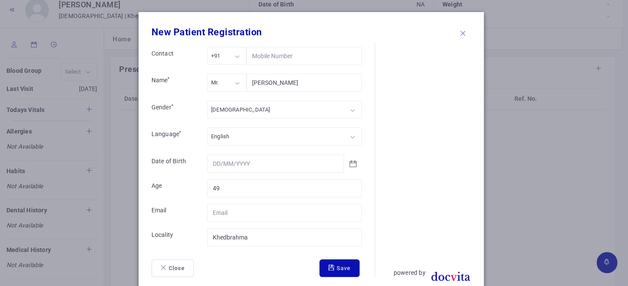 This screenshot has height=286, width=628. Describe the element at coordinates (276, 164) in the screenshot. I see `input: DD/MM/YYYY` at that location.